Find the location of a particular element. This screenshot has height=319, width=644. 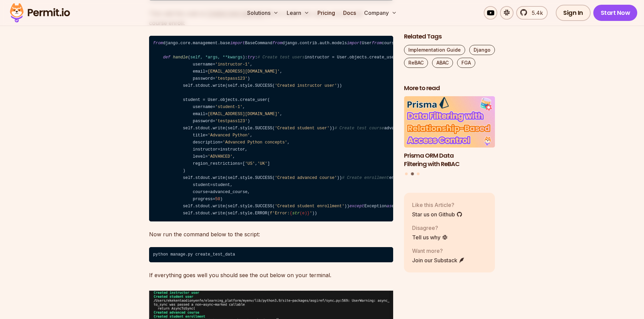

span: 'US' is located at coordinates (250, 163).